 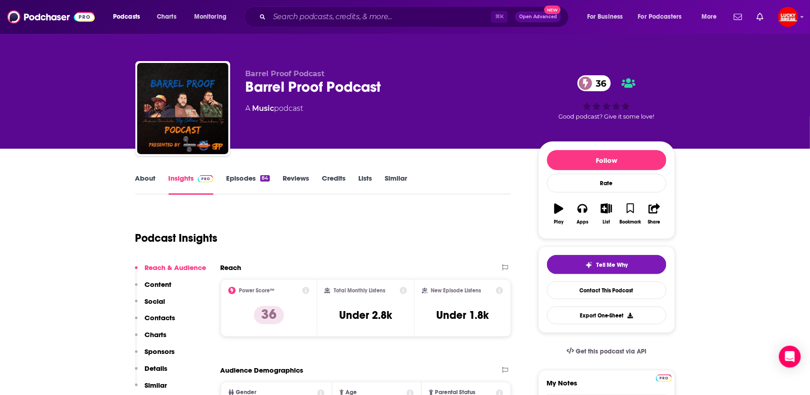 I want to click on span: Monitoring, so click(x=210, y=17).